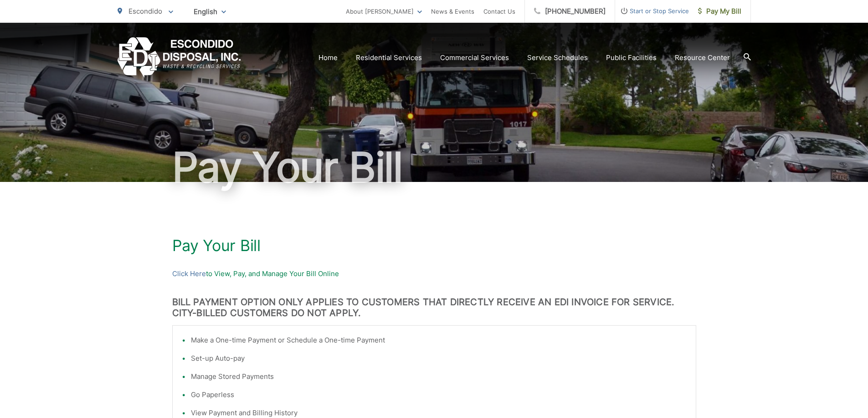 The width and height of the screenshot is (868, 418). I want to click on li: Go Paperless, so click(438, 395).